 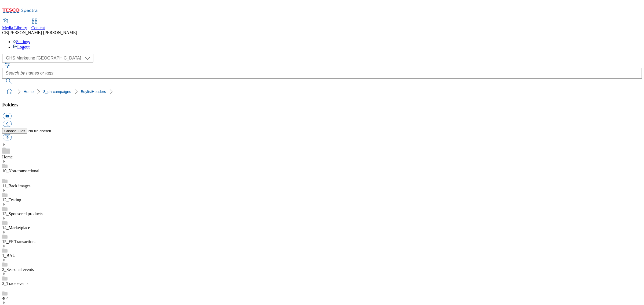 I want to click on a: 12_Testing, so click(x=11, y=200).